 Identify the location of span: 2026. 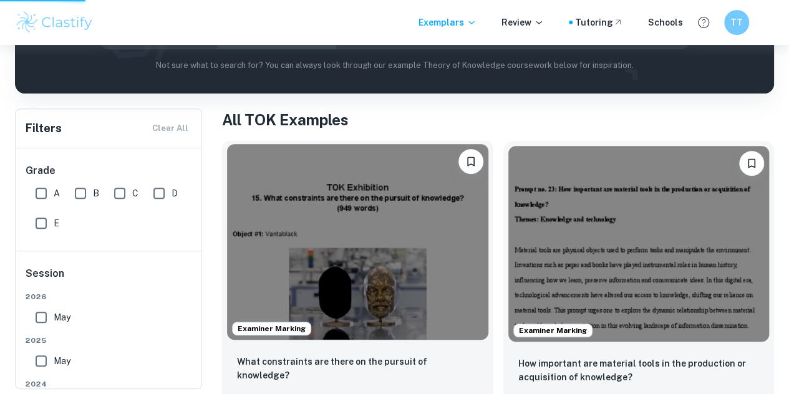
(109, 297).